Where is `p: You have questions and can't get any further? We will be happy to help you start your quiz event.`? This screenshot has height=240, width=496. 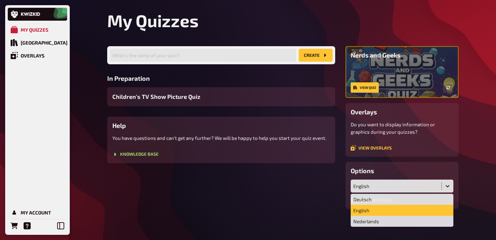 p: You have questions and can't get any further? We will be happy to help you start your quiz event. is located at coordinates (221, 138).